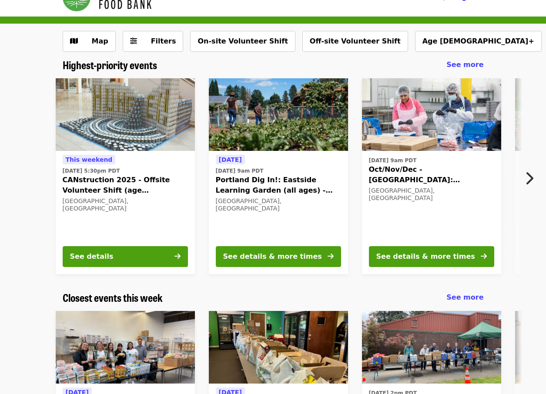 The width and height of the screenshot is (546, 394). What do you see at coordinates (153, 41) in the screenshot?
I see `button: Filters (0 selected)` at bounding box center [153, 41].